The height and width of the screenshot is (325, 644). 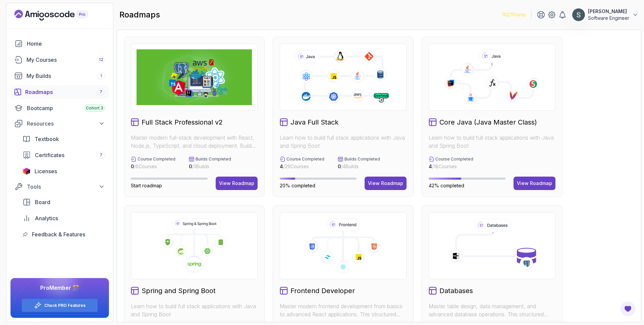 What do you see at coordinates (64, 305) in the screenshot?
I see `a: Check PRO Features` at bounding box center [64, 305].